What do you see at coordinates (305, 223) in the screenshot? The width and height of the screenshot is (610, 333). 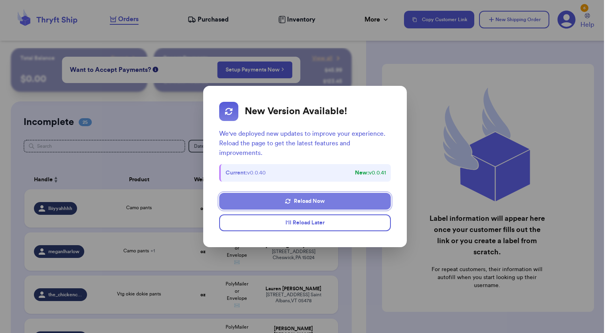 I see `button: I'll Reload Later` at bounding box center [305, 223].